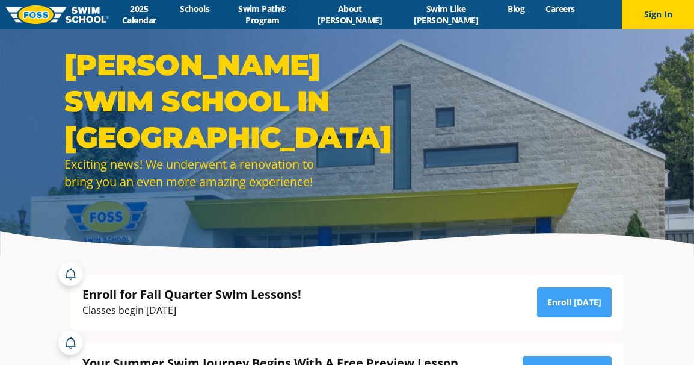  Describe the element at coordinates (192, 294) in the screenshot. I see `div: Enroll for Fall Quarter Swim Lessons!` at that location.